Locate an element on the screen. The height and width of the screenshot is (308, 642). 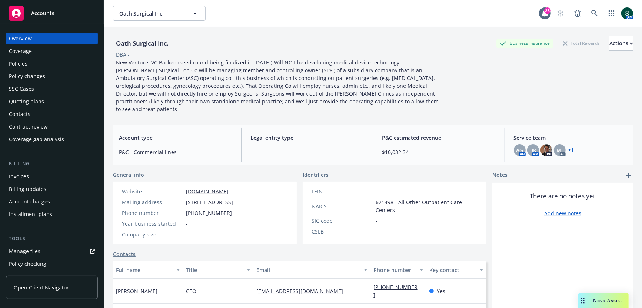
div: Billing is located at coordinates (52, 164).